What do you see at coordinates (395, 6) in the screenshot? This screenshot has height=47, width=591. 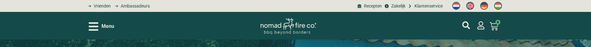 I see `a: grill bill zakeljk` at bounding box center [395, 6].